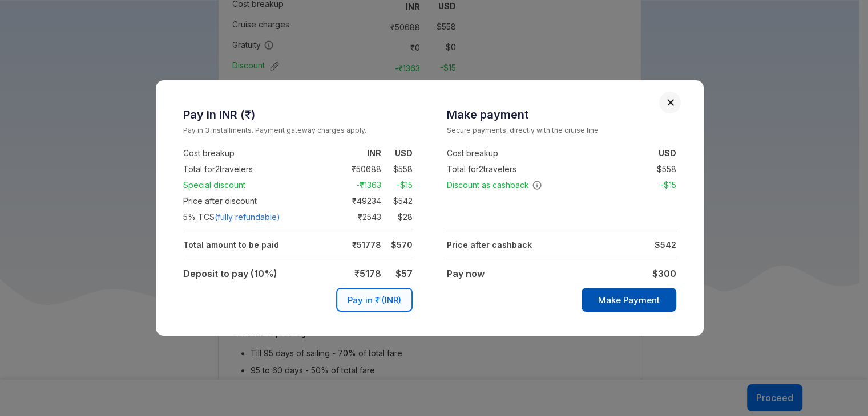  Describe the element at coordinates (357, 217) in the screenshot. I see `td: ₹ 2543` at that location.